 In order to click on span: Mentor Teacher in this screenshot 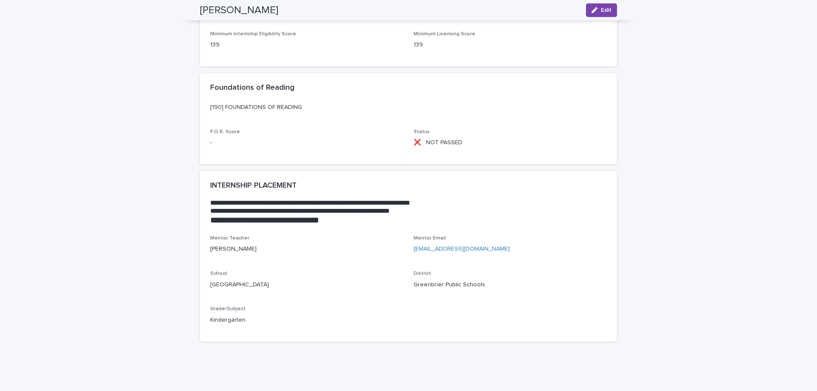, I will do `click(230, 238)`.